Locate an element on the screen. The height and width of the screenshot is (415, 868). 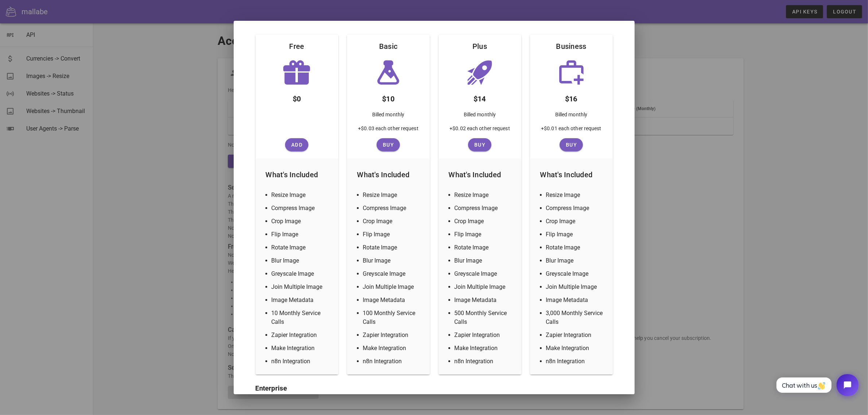
div: $14 is located at coordinates (479, 97).